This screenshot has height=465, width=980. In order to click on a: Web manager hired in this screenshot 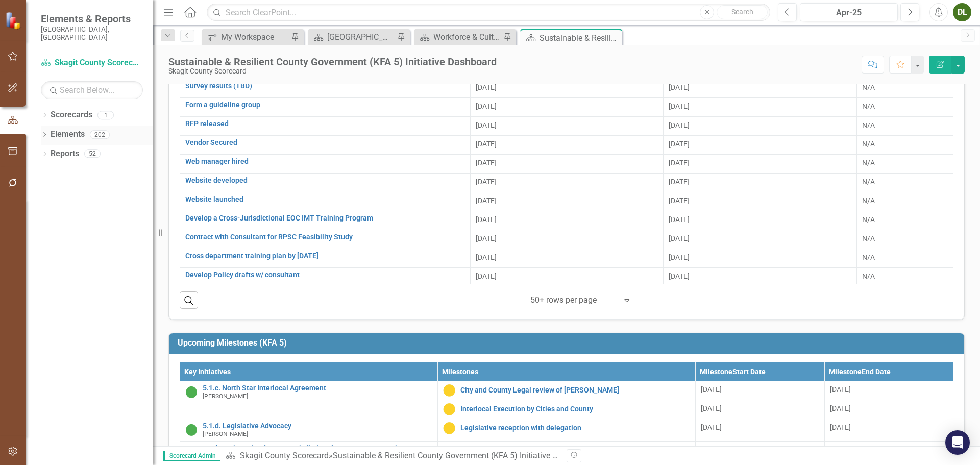, I will do `click(325, 161)`.